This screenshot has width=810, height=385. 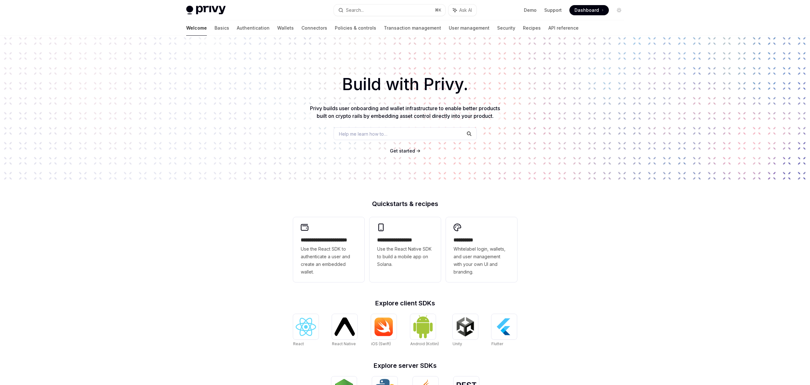 What do you see at coordinates (314, 28) in the screenshot?
I see `a: Connectors` at bounding box center [314, 28].